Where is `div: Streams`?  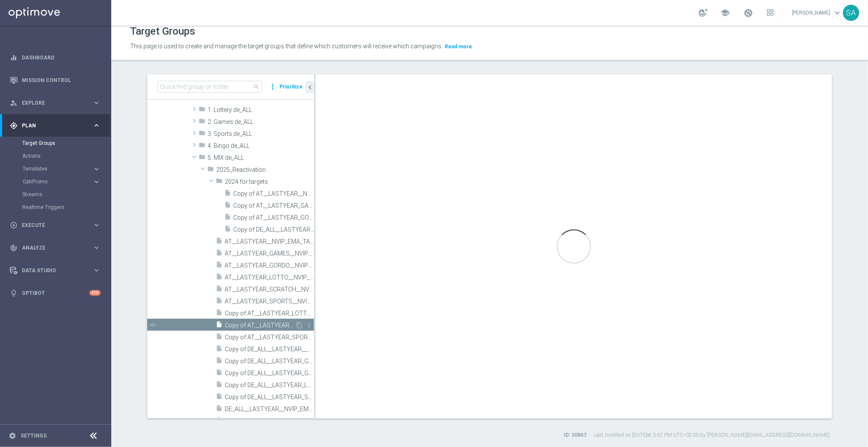
div: Streams is located at coordinates (67, 194).